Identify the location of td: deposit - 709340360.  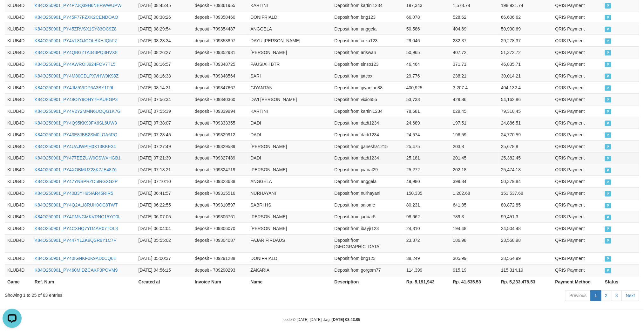
(220, 99).